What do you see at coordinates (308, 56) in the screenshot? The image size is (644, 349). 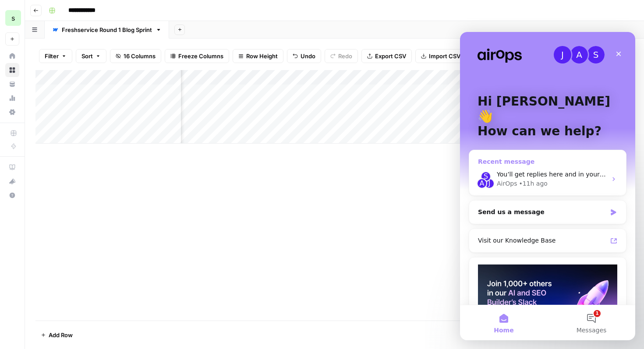 I see `span: Undo` at bounding box center [308, 56].